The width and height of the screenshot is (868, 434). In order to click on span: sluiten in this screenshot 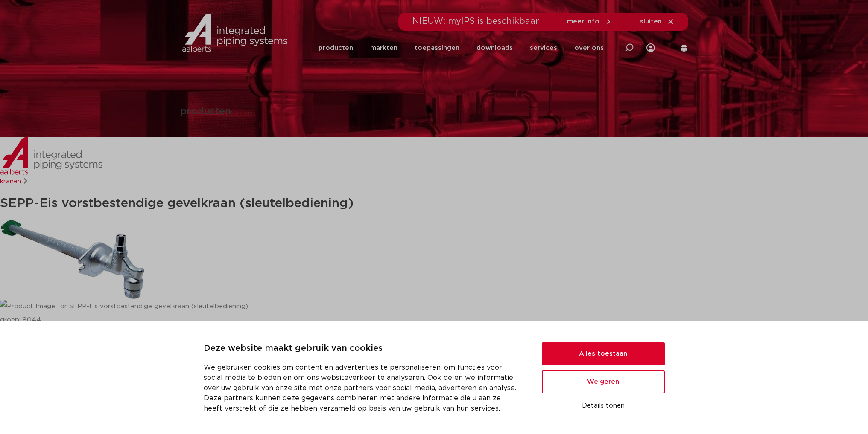, I will do `click(651, 21)`.